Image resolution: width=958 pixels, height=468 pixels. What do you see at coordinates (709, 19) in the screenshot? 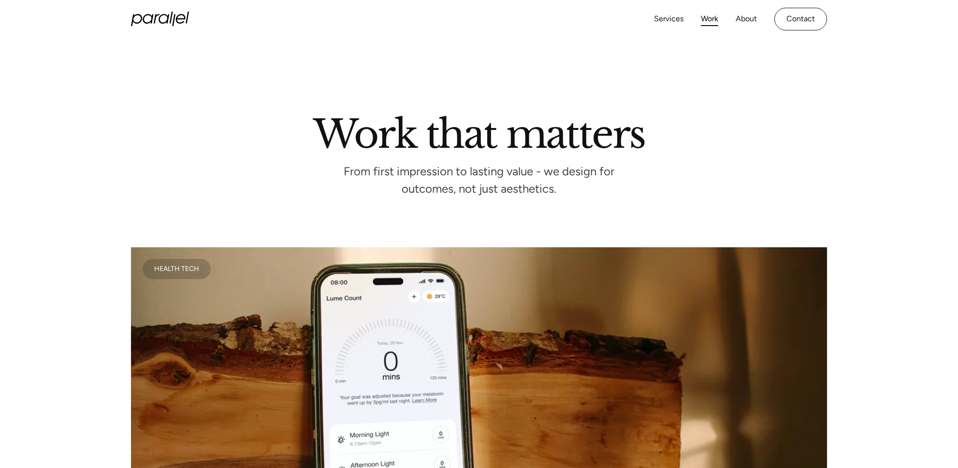
I see `a: Work` at bounding box center [709, 19].